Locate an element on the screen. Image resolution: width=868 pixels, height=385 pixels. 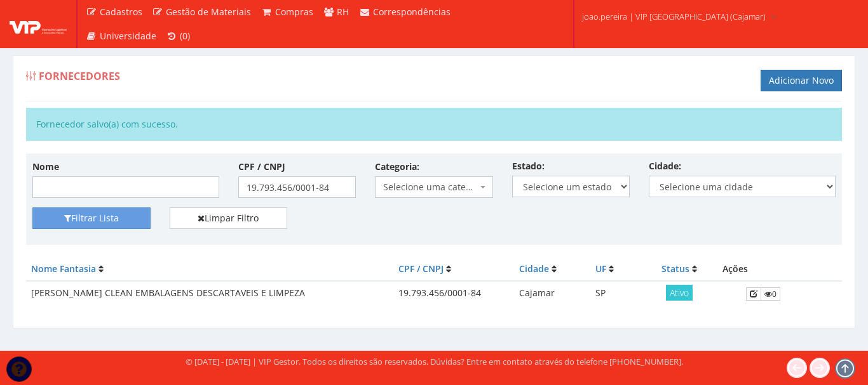
a: Status is located at coordinates (675, 268).